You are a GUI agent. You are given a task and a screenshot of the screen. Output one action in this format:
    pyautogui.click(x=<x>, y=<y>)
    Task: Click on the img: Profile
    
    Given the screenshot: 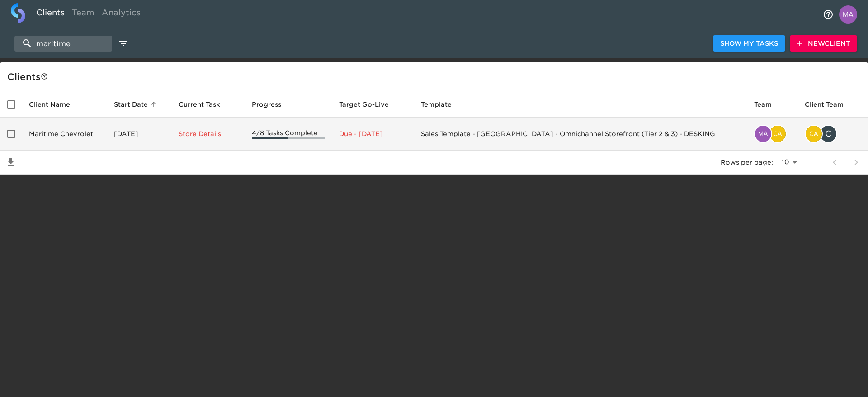 What is the action you would take?
    pyautogui.click(x=848, y=15)
    